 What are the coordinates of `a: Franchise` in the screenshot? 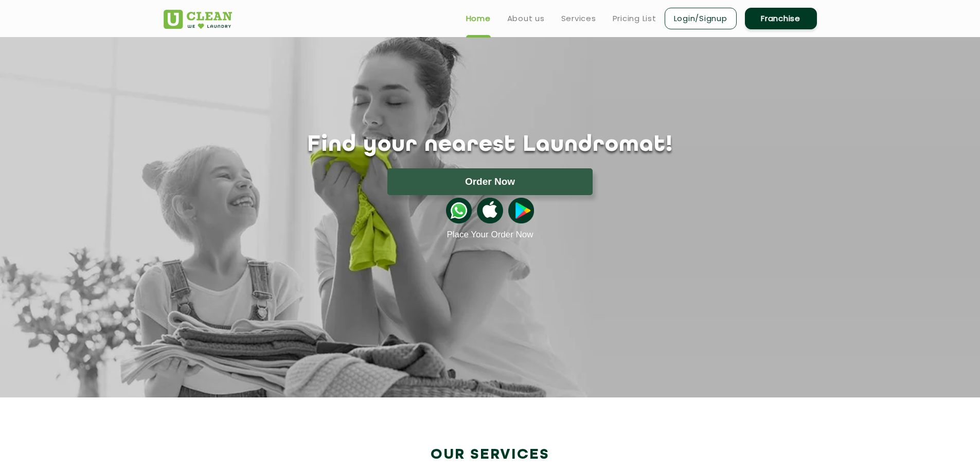 It's located at (781, 18).